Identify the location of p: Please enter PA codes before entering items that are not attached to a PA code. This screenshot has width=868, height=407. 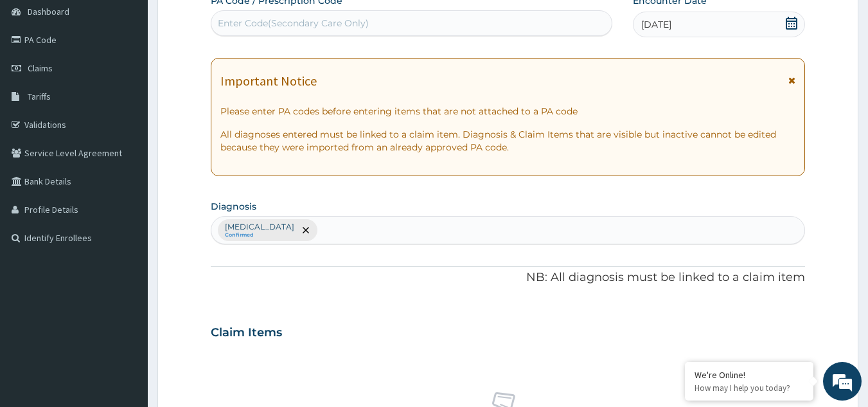
(508, 111).